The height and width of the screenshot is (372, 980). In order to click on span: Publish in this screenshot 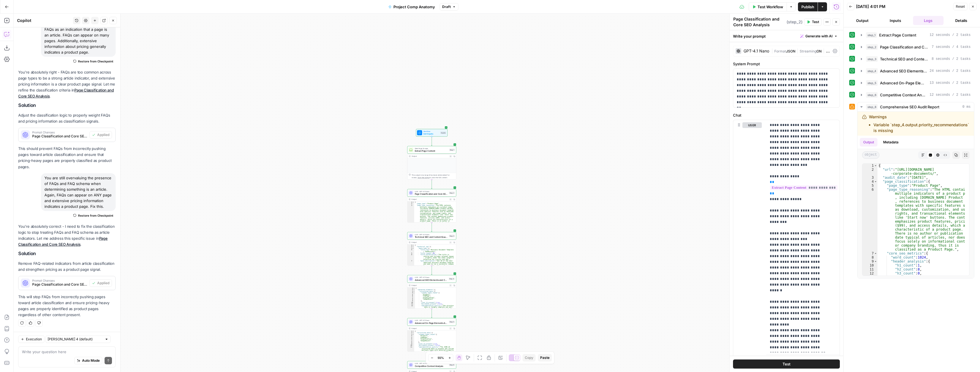, I will do `click(807, 7)`.